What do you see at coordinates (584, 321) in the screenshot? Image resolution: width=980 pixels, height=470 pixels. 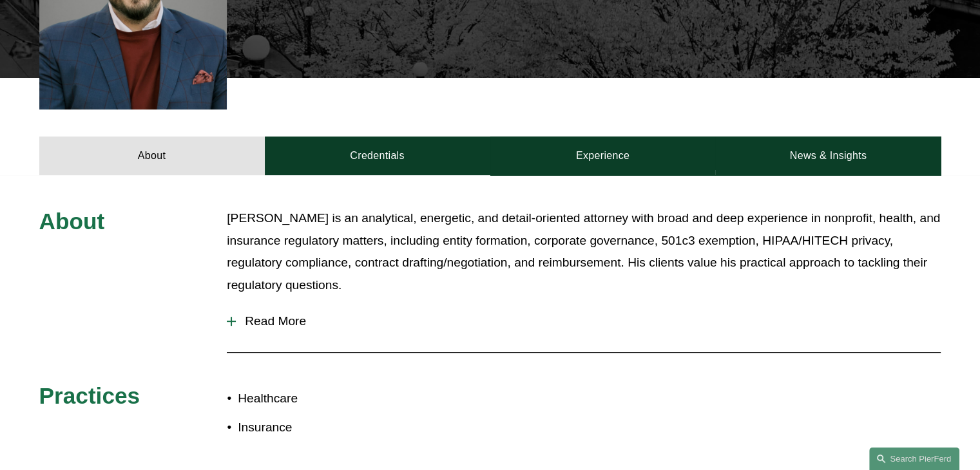 I see `button: Read More` at bounding box center [584, 321].